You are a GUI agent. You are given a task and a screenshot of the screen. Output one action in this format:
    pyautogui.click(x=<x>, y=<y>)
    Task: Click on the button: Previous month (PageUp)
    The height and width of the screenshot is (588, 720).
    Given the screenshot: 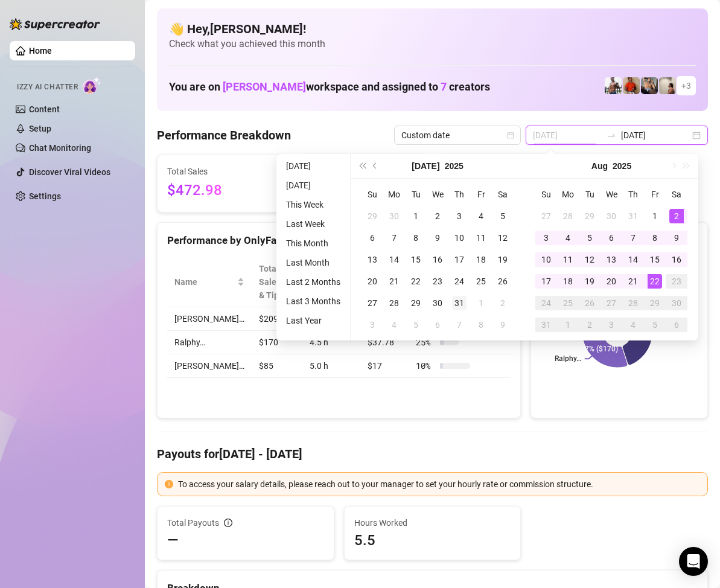 What is the action you would take?
    pyautogui.click(x=375, y=166)
    